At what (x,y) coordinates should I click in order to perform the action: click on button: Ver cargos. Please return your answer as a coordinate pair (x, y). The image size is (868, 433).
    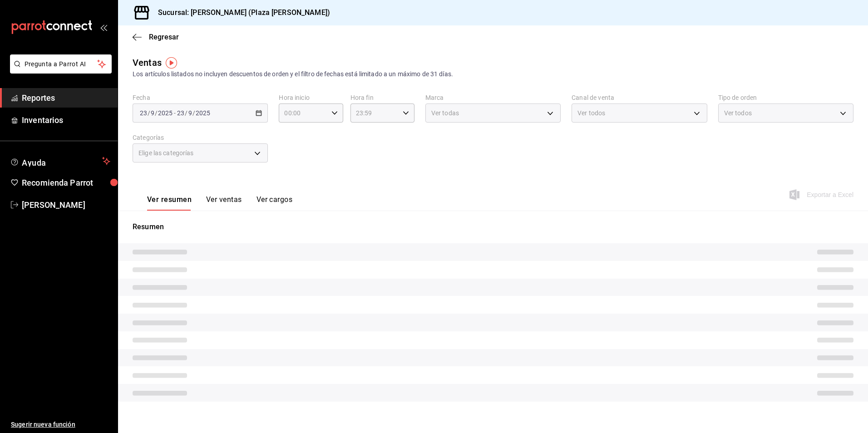
    Looking at the image, I should click on (275, 203).